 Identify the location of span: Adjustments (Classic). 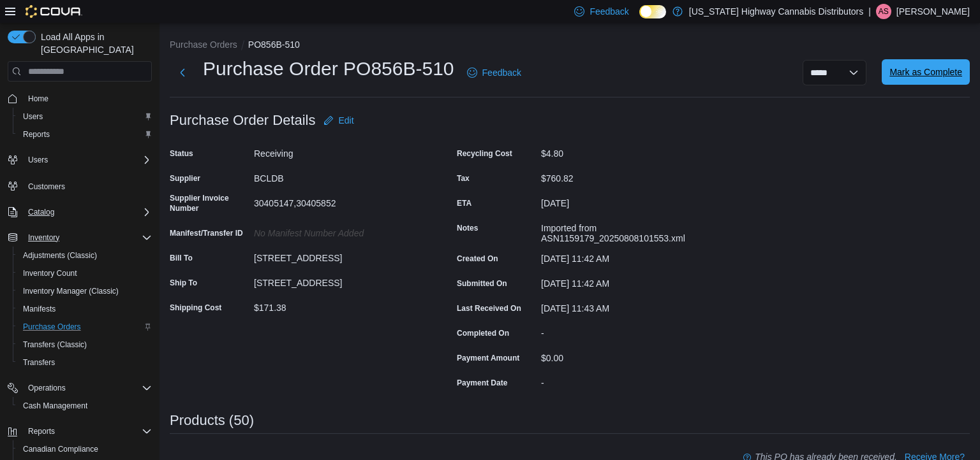
(85, 255).